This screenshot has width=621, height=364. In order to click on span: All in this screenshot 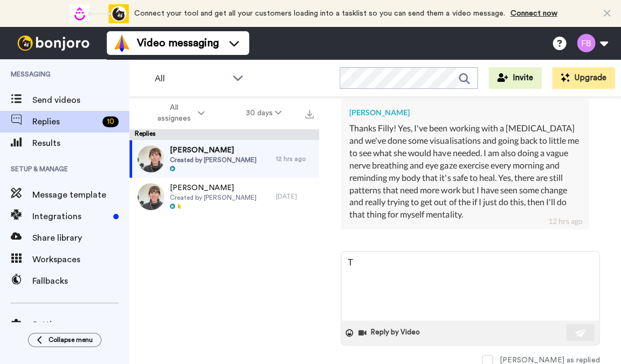, I will do `click(191, 79)`.